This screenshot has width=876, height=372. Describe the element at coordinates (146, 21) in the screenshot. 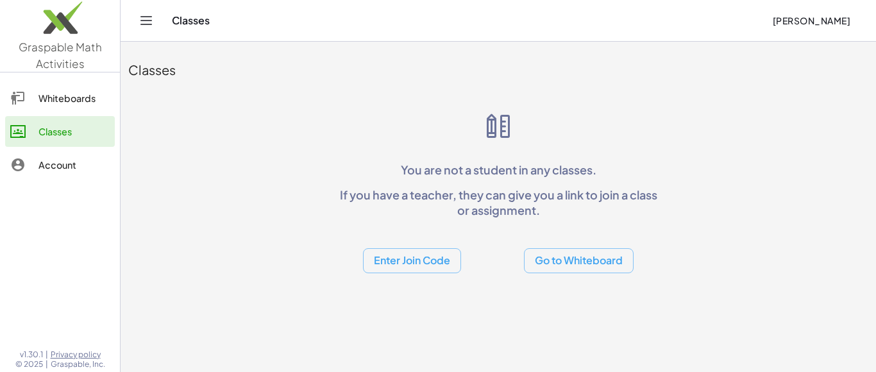

I see `button: Toggle navigation` at that location.